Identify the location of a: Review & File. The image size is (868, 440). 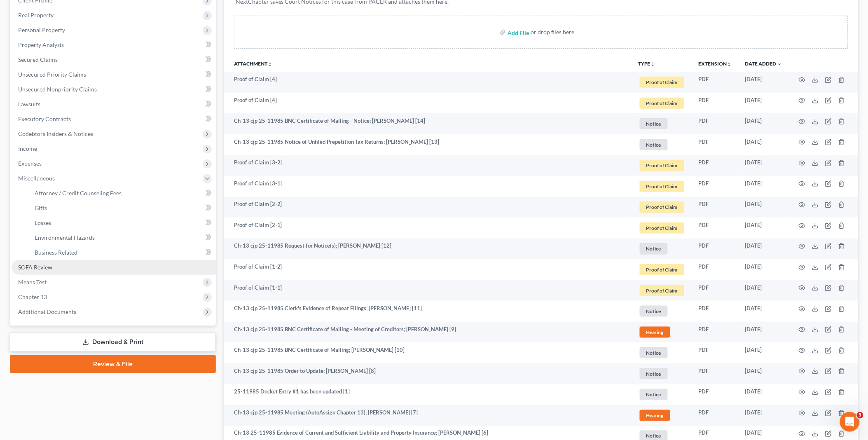
(113, 364).